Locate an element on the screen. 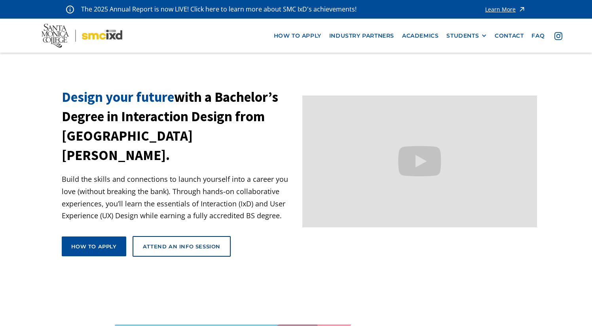 Image resolution: width=592 pixels, height=326 pixels. a: Academics is located at coordinates (420, 36).